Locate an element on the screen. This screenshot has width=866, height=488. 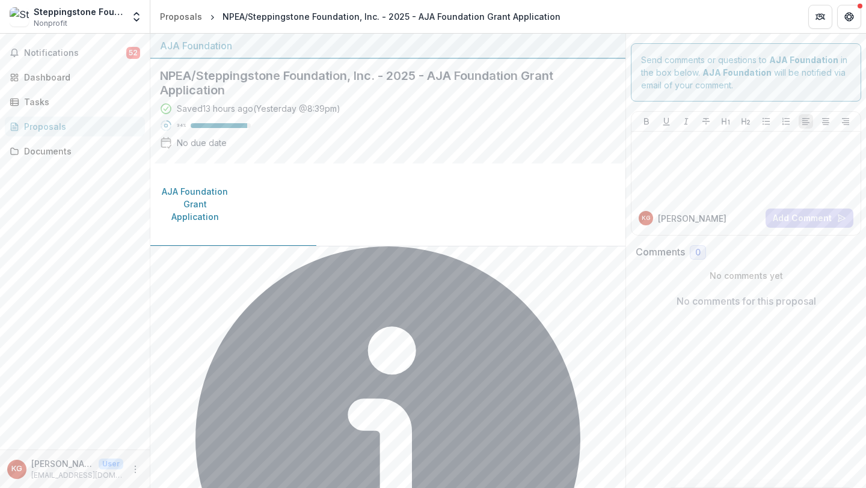
span: 0 is located at coordinates (697, 253).